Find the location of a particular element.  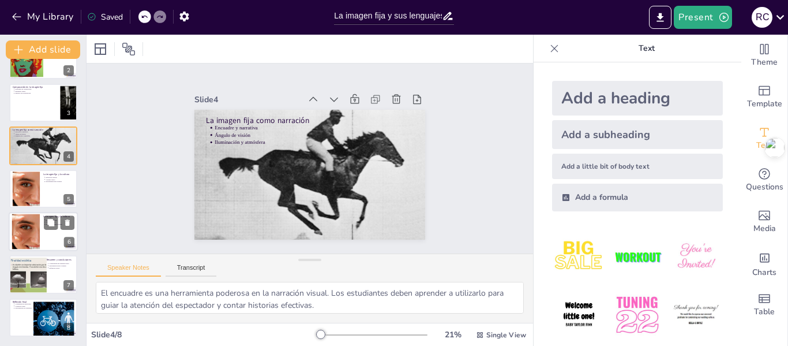

span: Single View is located at coordinates (506, 335).